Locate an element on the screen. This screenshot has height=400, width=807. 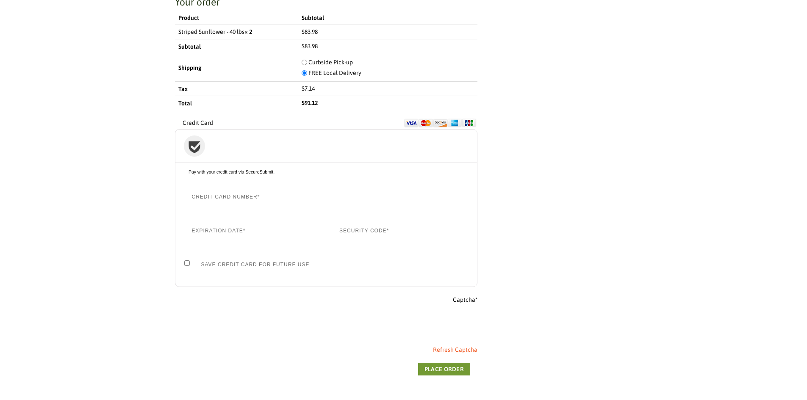
span: 7.14 is located at coordinates (308, 89).